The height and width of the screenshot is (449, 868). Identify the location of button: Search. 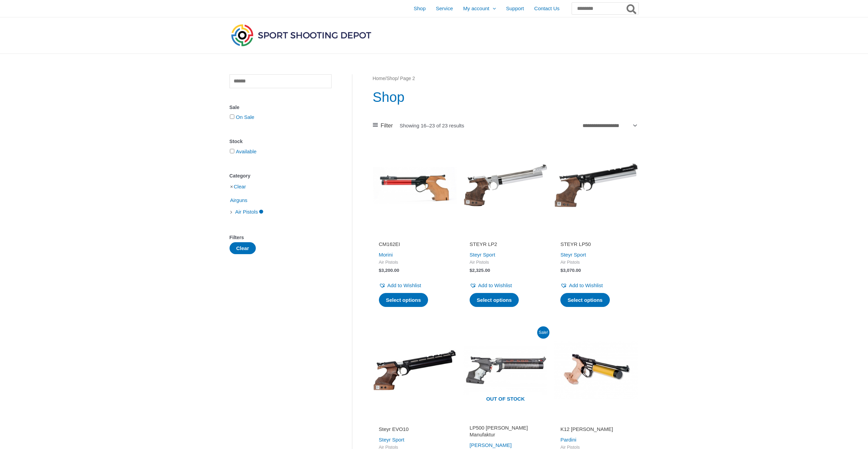
(632, 8).